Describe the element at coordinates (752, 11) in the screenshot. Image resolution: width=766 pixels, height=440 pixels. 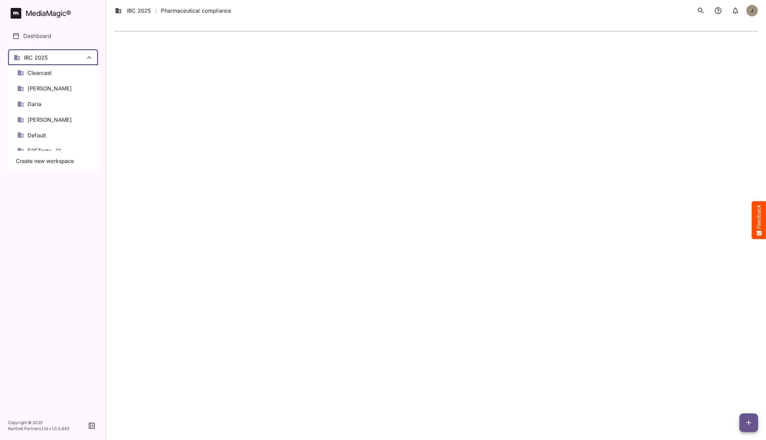
I see `div: J` at that location.